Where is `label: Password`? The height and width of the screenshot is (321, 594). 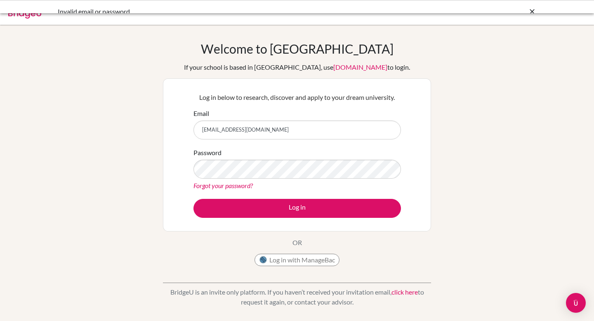 label: Password is located at coordinates (207, 153).